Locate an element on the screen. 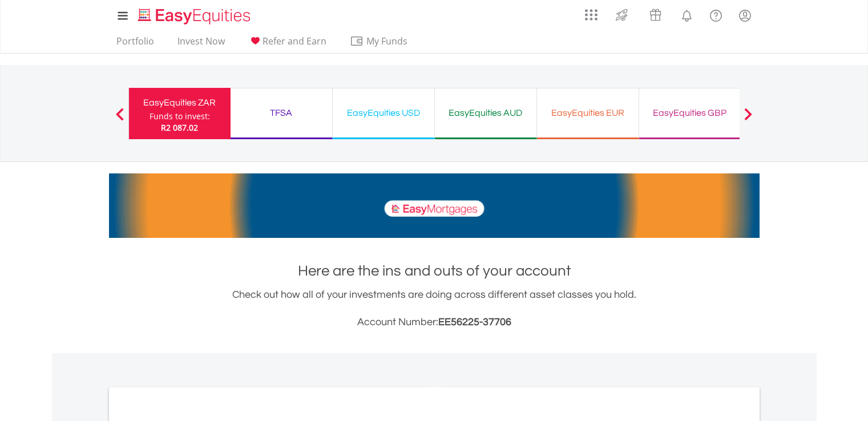 The width and height of the screenshot is (868, 421). div: EasyEquities EUR is located at coordinates (588, 113).